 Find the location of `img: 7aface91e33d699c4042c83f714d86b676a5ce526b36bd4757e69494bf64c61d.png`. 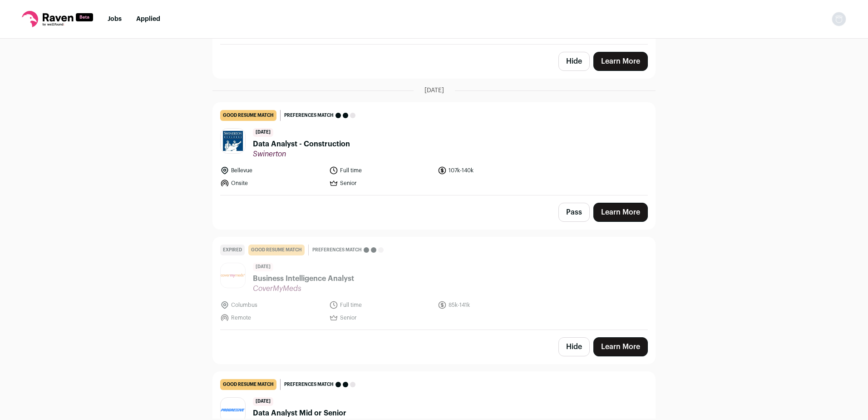

img: 7aface91e33d699c4042c83f714d86b676a5ce526b36bd4757e69494bf64c61d.png is located at coordinates (233, 410).